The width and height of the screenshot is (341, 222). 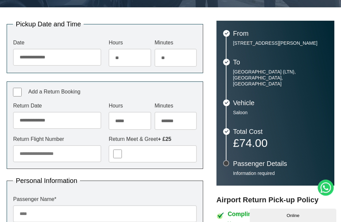 What do you see at coordinates (280, 33) in the screenshot?
I see `h3: From` at bounding box center [280, 33].